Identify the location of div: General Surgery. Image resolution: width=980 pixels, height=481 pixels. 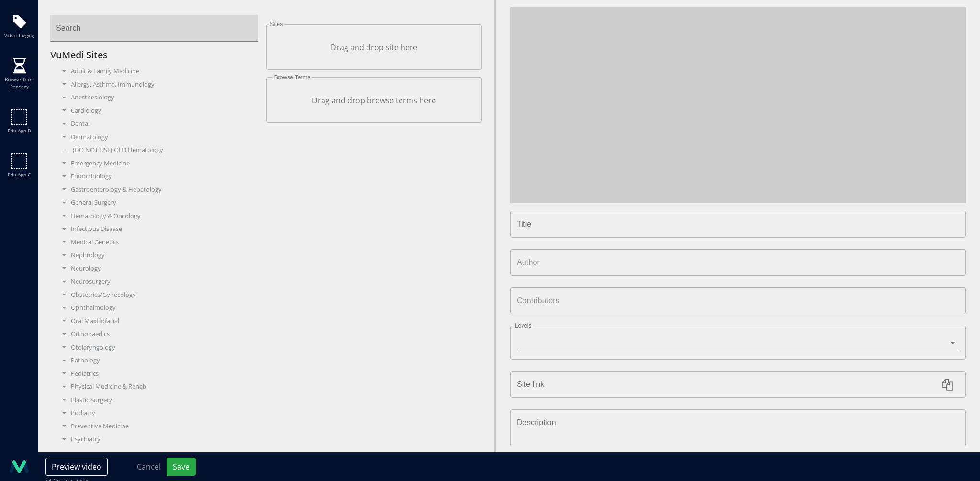
(158, 203).